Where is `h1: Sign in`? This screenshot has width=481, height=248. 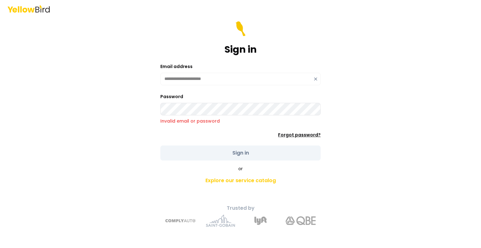 h1: Sign in is located at coordinates (240, 49).